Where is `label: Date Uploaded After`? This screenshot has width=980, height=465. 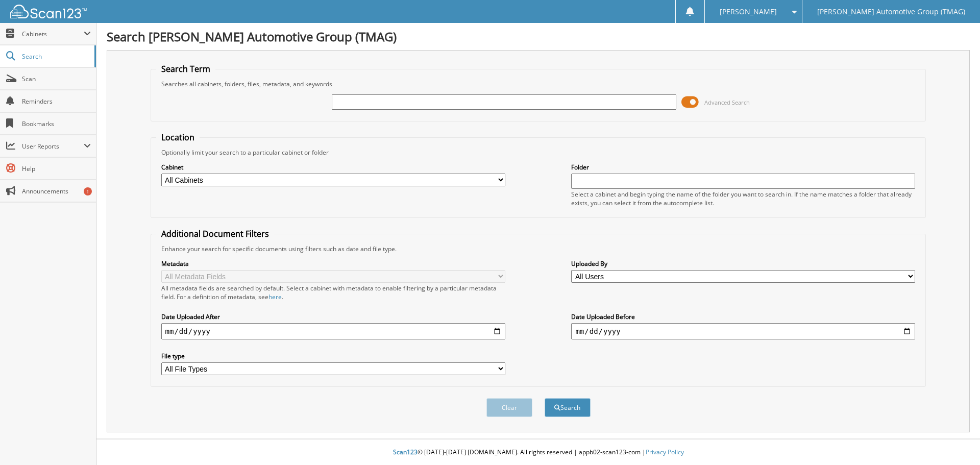 label: Date Uploaded After is located at coordinates (333, 317).